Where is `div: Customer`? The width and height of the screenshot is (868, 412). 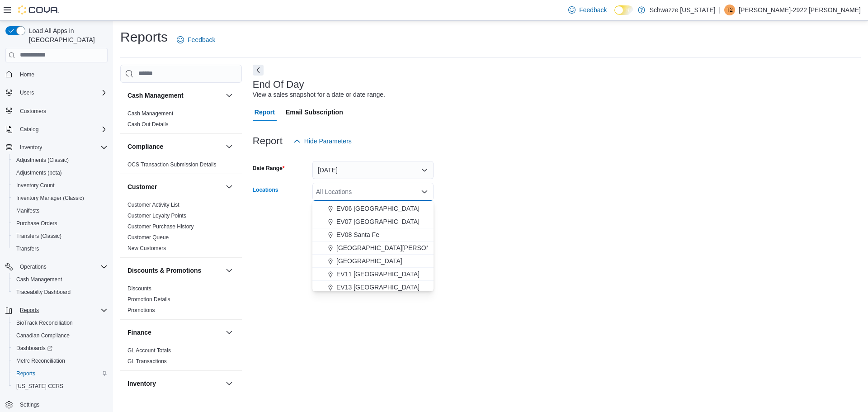
div: Customer is located at coordinates (180, 228).